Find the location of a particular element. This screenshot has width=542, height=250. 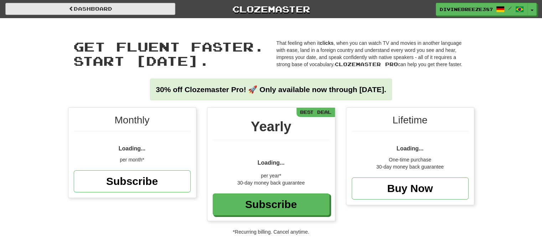

div: per month* is located at coordinates (132, 160).